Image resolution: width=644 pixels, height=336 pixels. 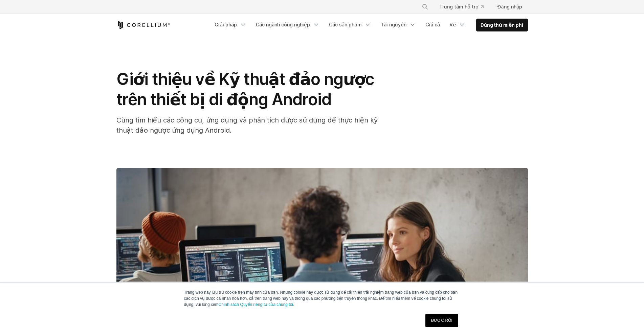 What do you see at coordinates (452, 24) in the screenshot?
I see `font: Về` at bounding box center [452, 24].